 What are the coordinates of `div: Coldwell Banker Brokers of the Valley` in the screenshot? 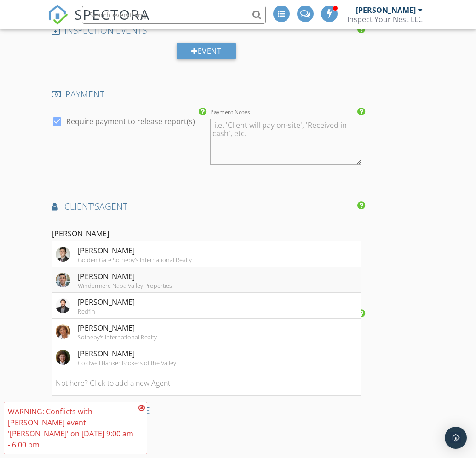 It's located at (127, 363).